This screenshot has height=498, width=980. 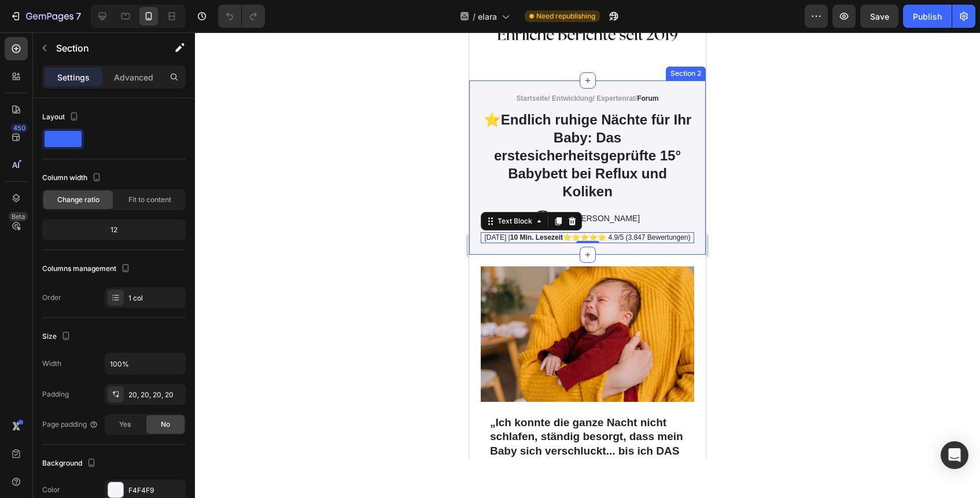 What do you see at coordinates (125, 424) in the screenshot?
I see `span: Yes` at bounding box center [125, 424].